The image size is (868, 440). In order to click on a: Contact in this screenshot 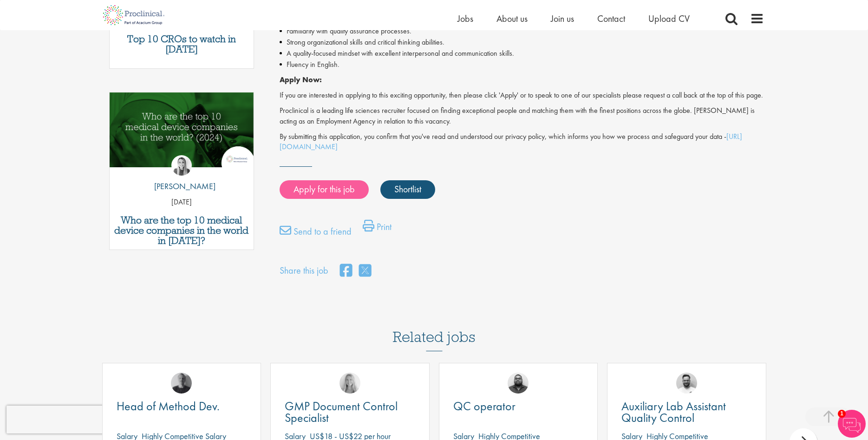, I will do `click(611, 19)`.